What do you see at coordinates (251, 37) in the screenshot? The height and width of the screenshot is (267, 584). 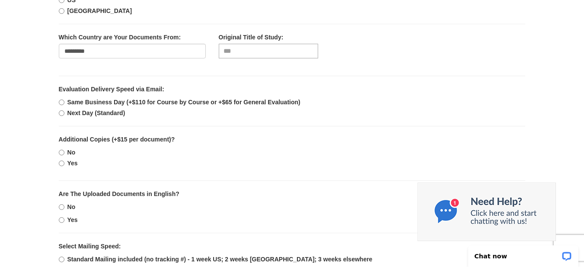 I see `label: Original Title of Study:` at bounding box center [251, 37].